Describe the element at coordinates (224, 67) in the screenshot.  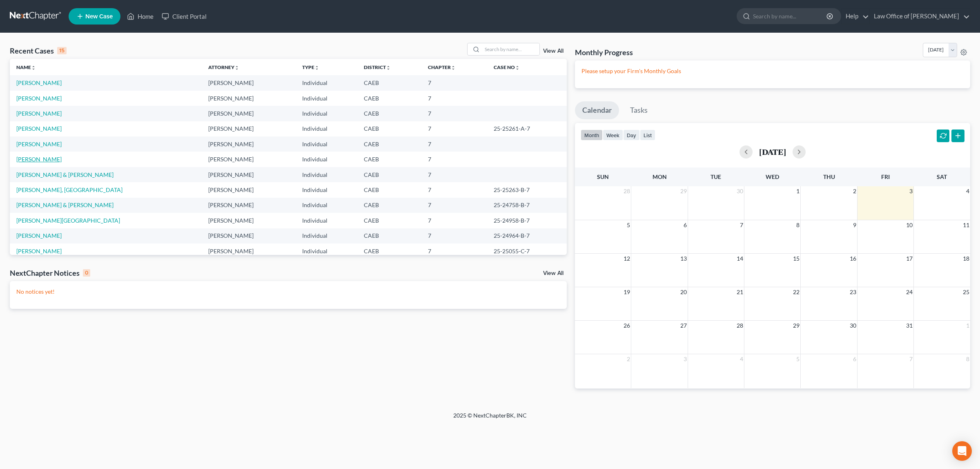
I see `a: Attorneyunfold_more` at that location.